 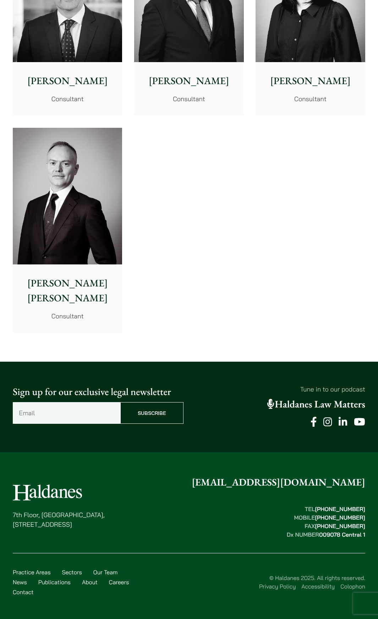 What do you see at coordinates (353, 586) in the screenshot?
I see `a: Colophon` at bounding box center [353, 586].